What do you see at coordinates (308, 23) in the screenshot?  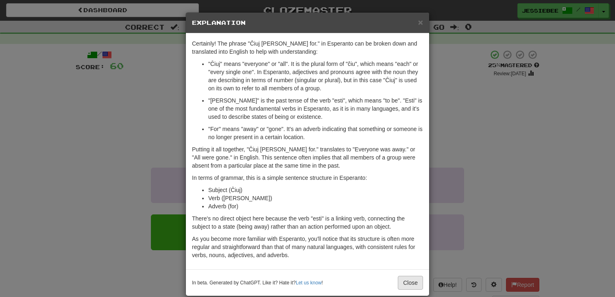 I see `h5: Explanation` at bounding box center [308, 23].